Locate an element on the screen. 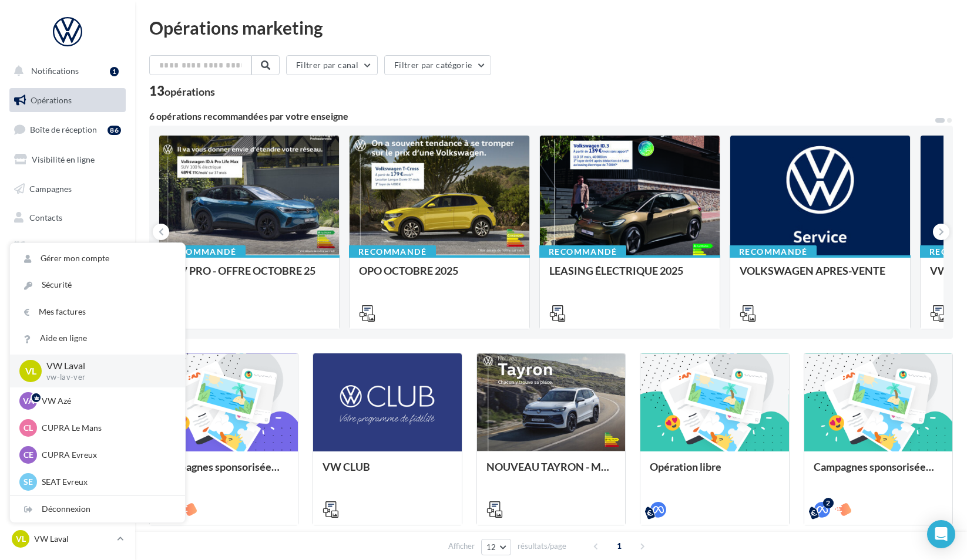 The height and width of the screenshot is (560, 967). a: Aide en ligne is located at coordinates (97, 338).